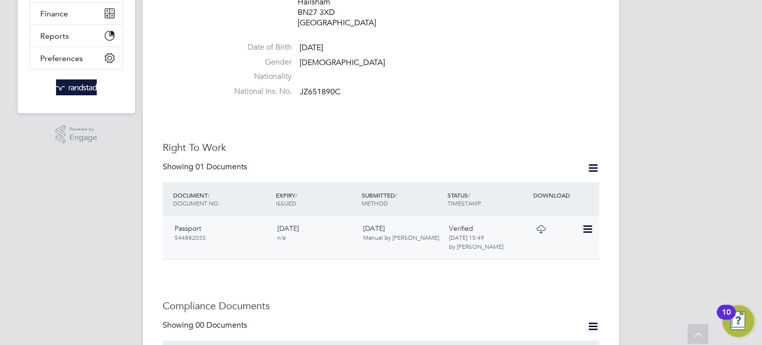 The height and width of the screenshot is (345, 762). Describe the element at coordinates (281, 237) in the screenshot. I see `span: n/a` at that location.